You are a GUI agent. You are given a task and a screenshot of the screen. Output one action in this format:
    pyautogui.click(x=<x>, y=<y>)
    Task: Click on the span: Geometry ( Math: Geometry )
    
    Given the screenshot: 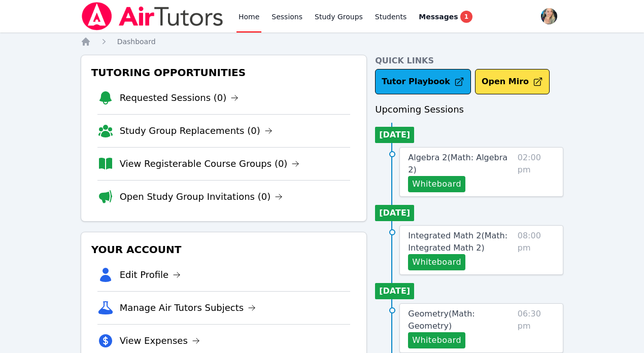 What is the action you would take?
    pyautogui.click(x=441, y=319)
    